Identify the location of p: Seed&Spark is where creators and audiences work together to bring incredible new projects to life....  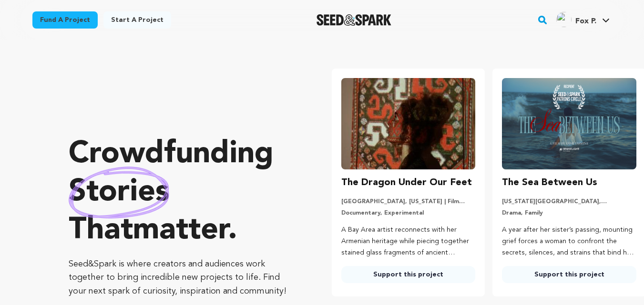
(181, 278).